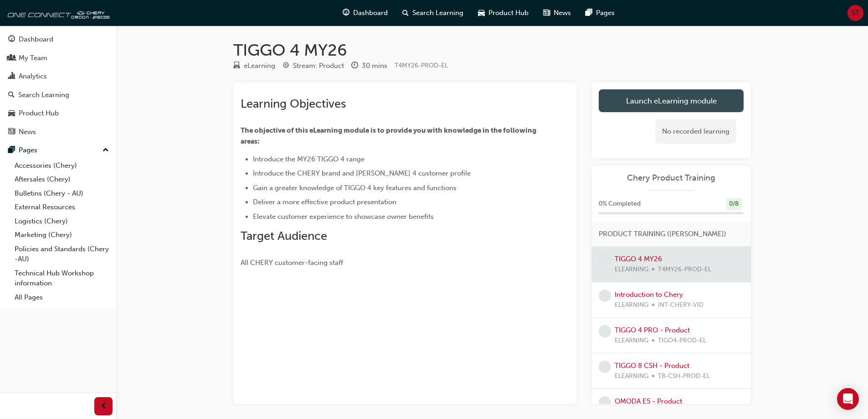 The image size is (868, 419). Describe the element at coordinates (44, 95) in the screenshot. I see `div: Search Learning` at that location.